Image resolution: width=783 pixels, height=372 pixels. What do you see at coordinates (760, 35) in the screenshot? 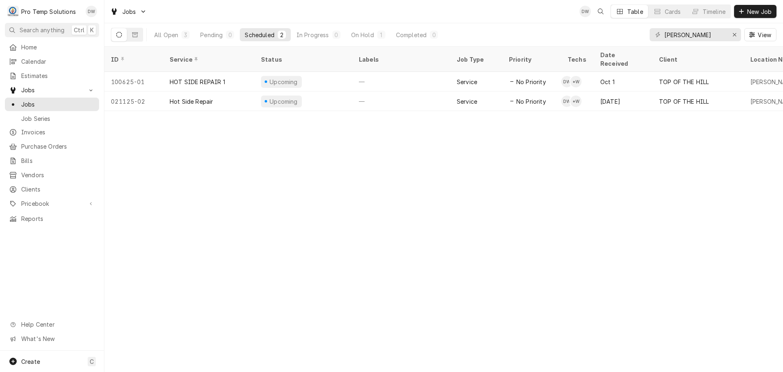
I see `button: View` at bounding box center [760, 35].